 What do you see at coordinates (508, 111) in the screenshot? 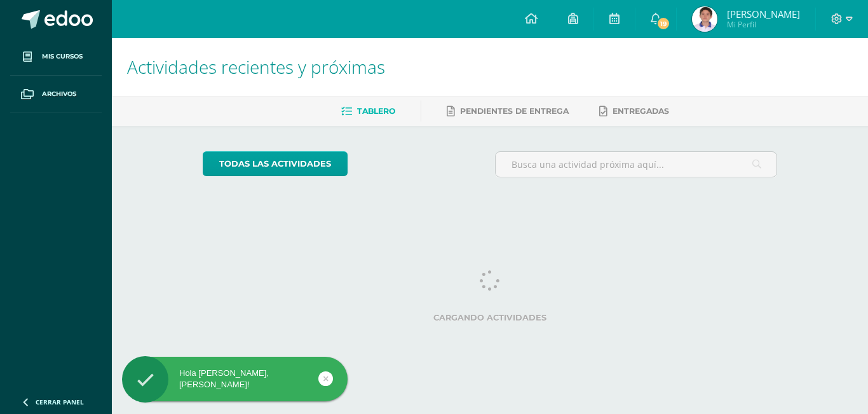
I see `a: Pendientes de entrega` at bounding box center [508, 111].